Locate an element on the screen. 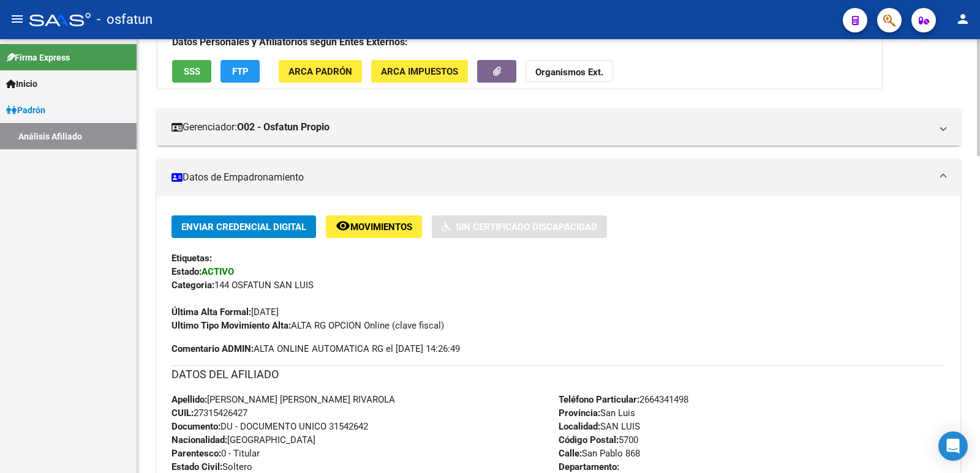  span: Soltero is located at coordinates (212, 467).